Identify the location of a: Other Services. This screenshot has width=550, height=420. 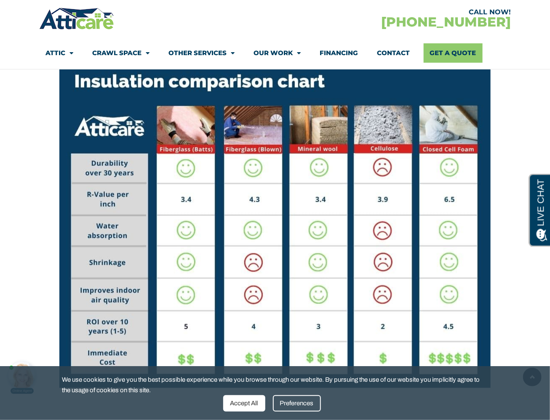
(201, 53).